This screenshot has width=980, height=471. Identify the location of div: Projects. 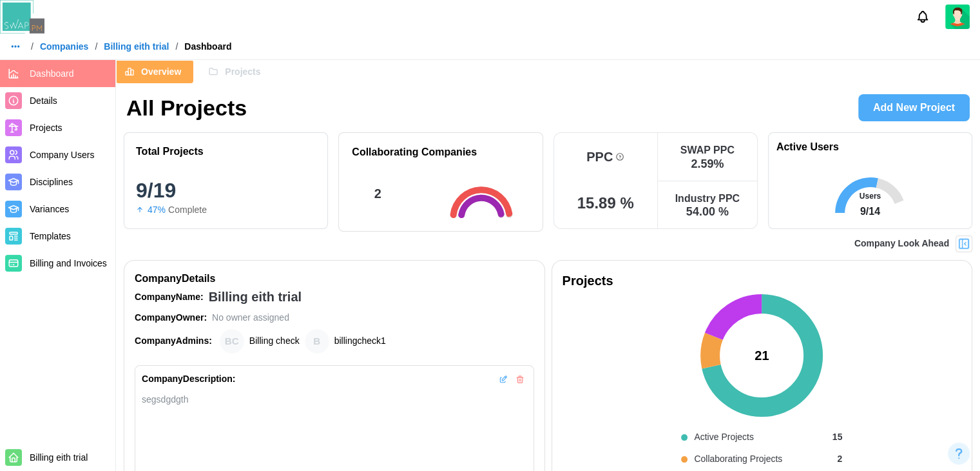
(763, 280).